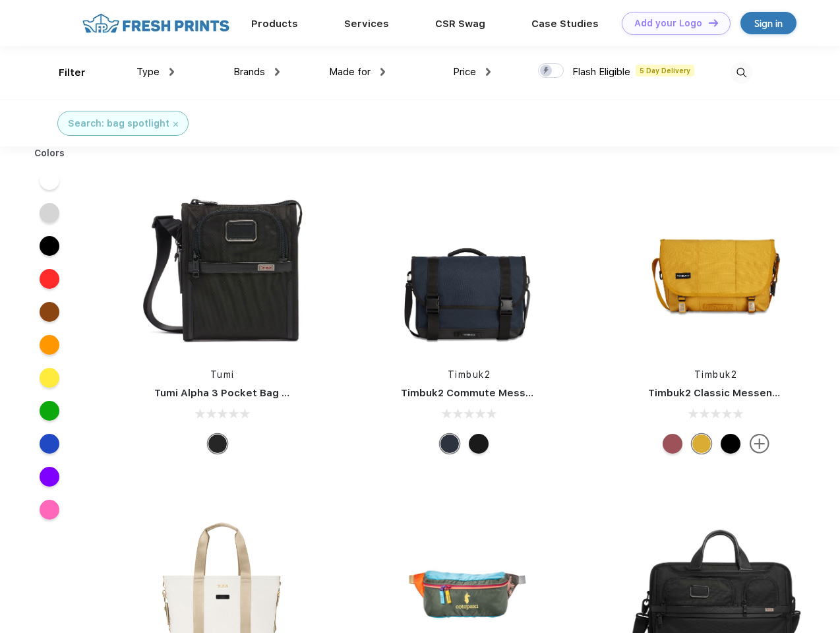 The image size is (840, 633). What do you see at coordinates (489, 393) in the screenshot?
I see `a: Timbuk2 Commute Messenger Bag` at bounding box center [489, 393].